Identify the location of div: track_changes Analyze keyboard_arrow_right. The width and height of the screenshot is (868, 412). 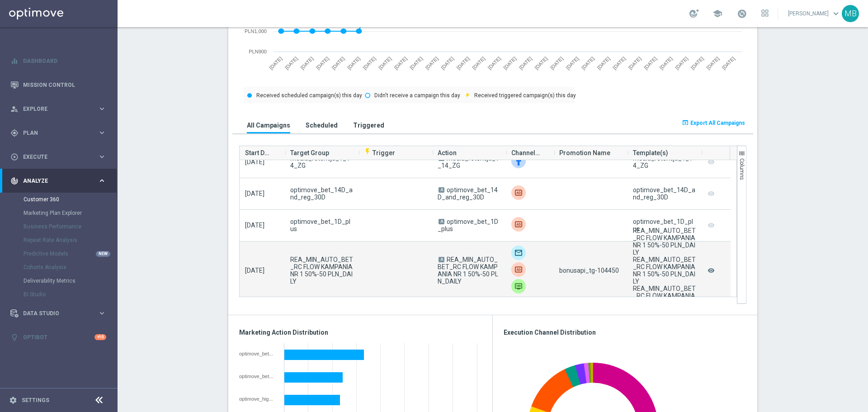
(58, 181).